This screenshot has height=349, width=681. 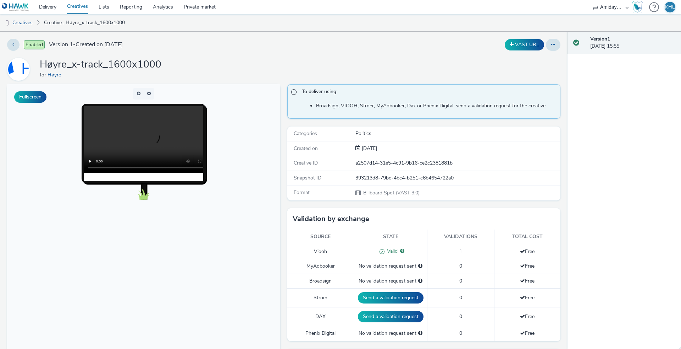 I want to click on strong: Version 1, so click(x=601, y=39).